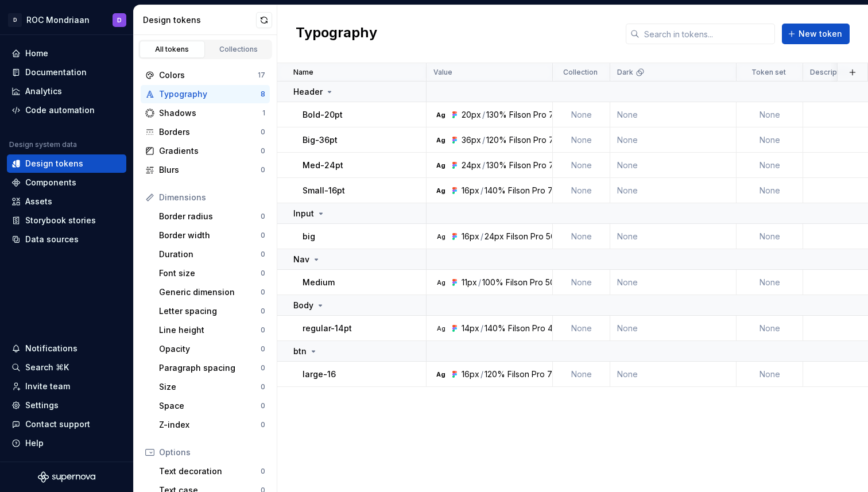  What do you see at coordinates (205, 113) in the screenshot?
I see `a: Shadows1` at bounding box center [205, 113].